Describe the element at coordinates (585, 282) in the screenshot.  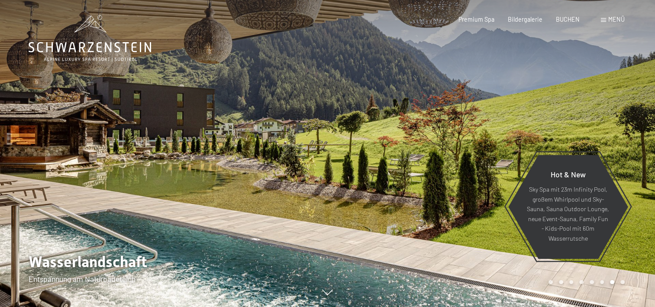
I see `div: Carousel Pagination` at that location.